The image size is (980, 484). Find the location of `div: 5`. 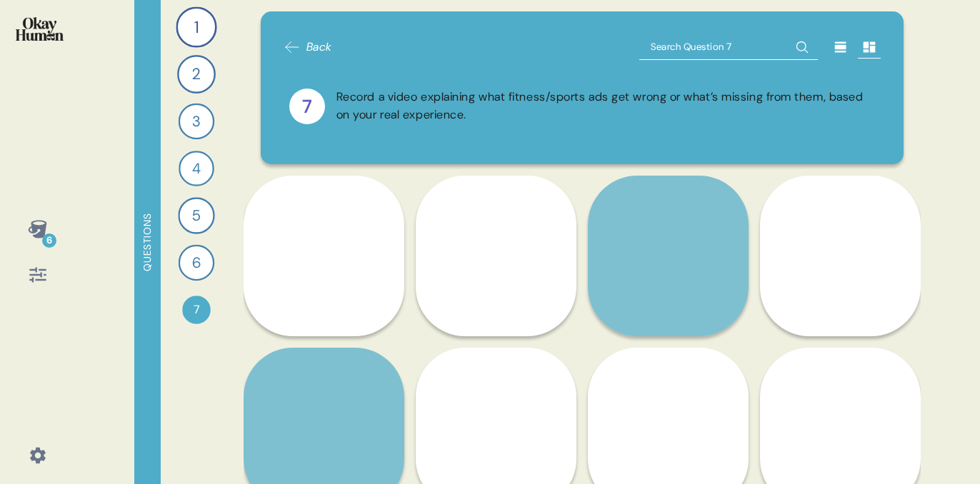

div: 5 is located at coordinates (196, 215).